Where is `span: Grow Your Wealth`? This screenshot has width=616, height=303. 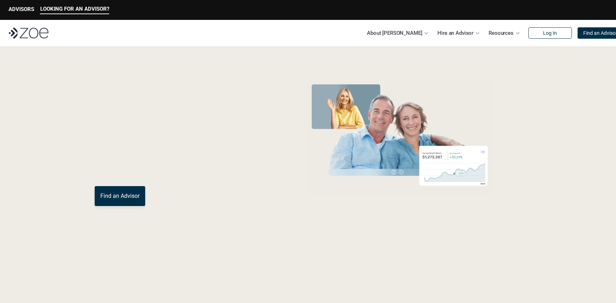 span: Grow Your Wealth is located at coordinates (174, 92).